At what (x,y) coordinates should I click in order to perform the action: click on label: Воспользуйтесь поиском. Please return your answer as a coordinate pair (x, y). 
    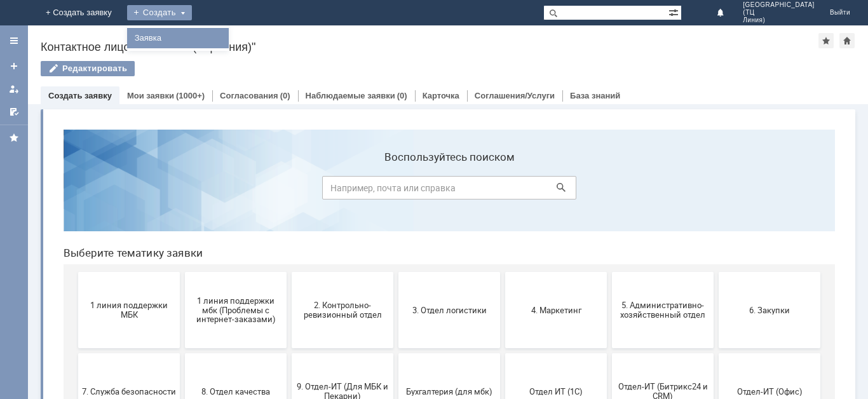
    Looking at the image, I should click on (396, 38).